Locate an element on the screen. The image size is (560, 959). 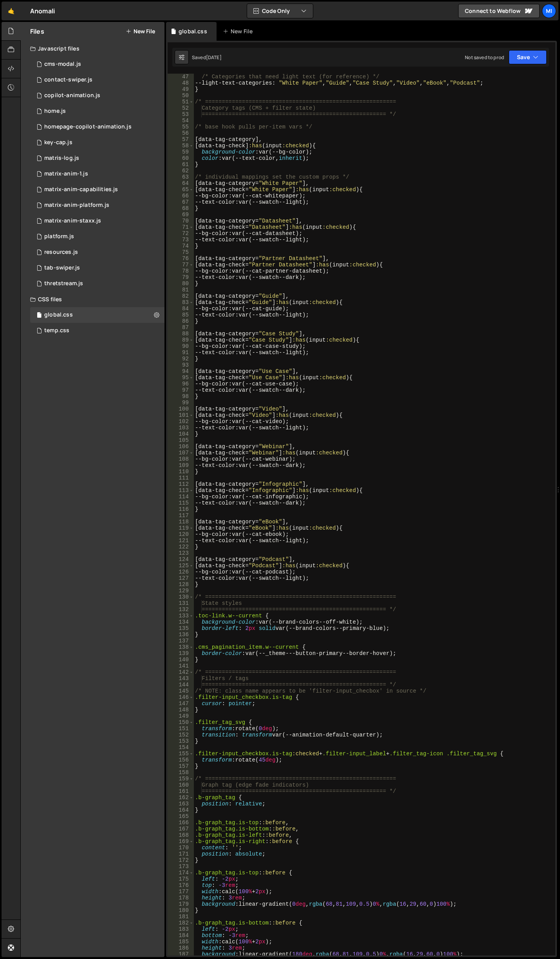
div: 89 is located at coordinates (180, 340).